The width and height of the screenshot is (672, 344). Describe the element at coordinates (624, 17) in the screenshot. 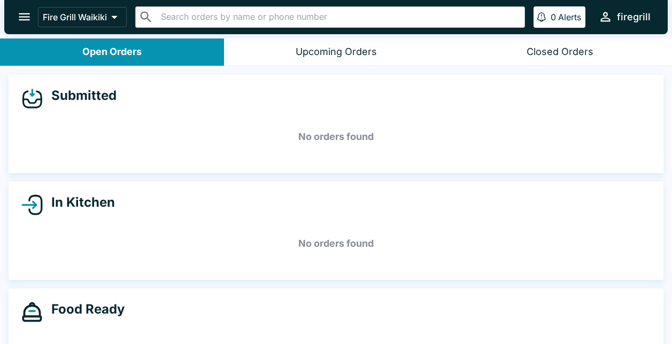

I see `button: firegrill` at that location.